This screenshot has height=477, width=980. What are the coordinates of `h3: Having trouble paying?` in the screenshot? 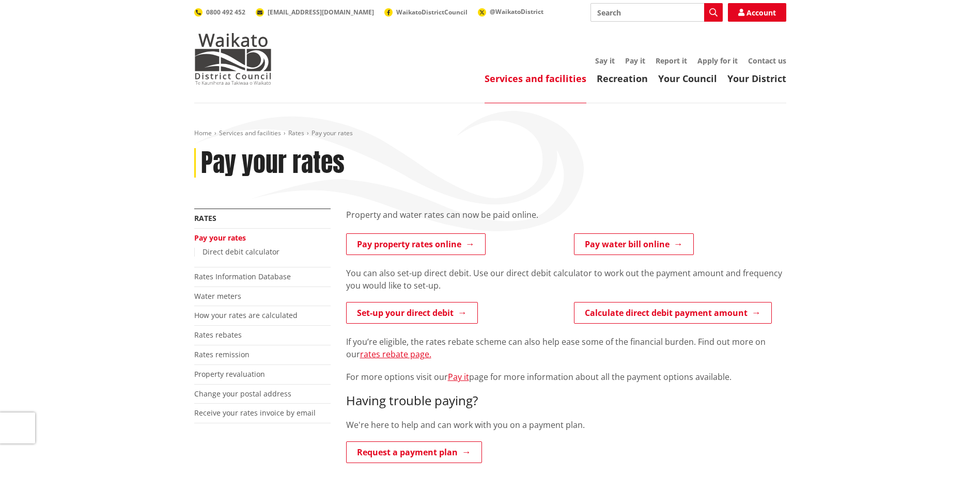 It's located at (566, 401).